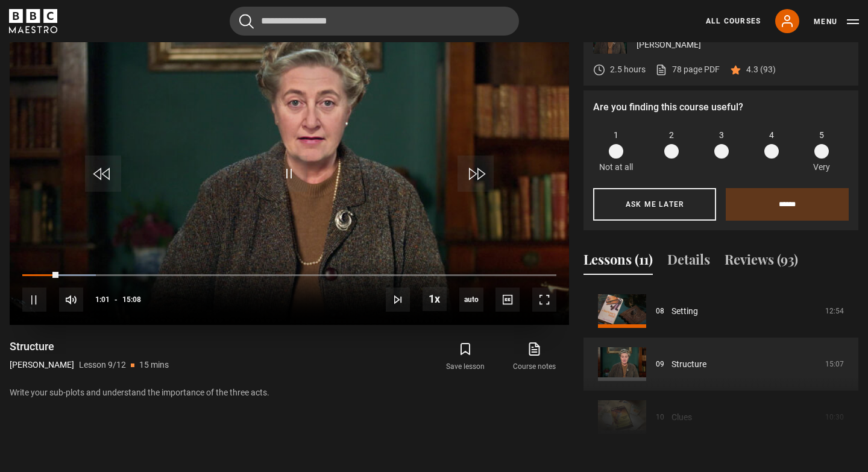 This screenshot has height=472, width=868. What do you see at coordinates (822, 167) in the screenshot?
I see `p: Very` at bounding box center [822, 167].